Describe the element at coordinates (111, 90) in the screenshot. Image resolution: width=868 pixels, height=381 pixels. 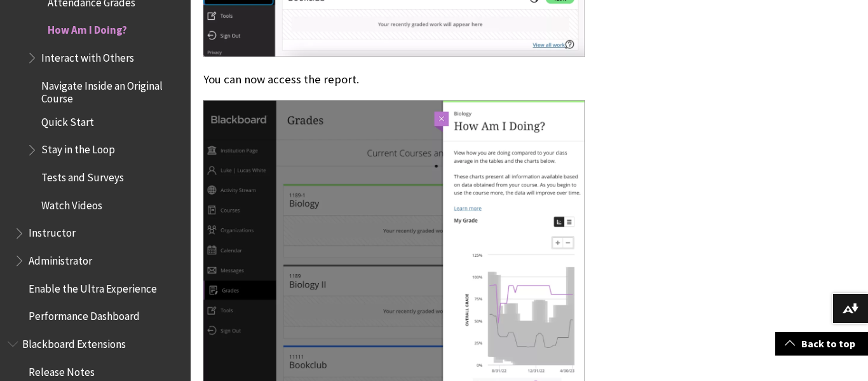
I see `span: Navigate Inside an Original Course` at that location.